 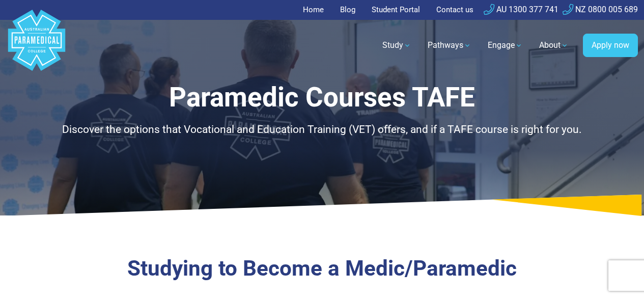 What do you see at coordinates (505, 45) in the screenshot?
I see `a: Engage` at bounding box center [505, 45].